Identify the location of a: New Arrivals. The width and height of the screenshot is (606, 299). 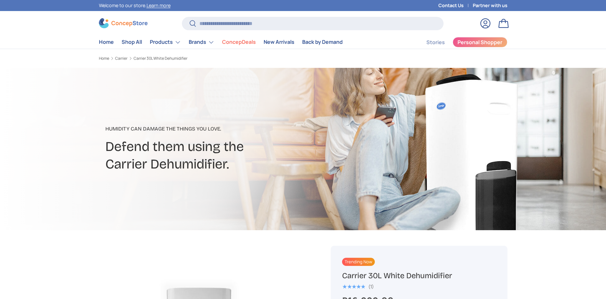
(279, 42).